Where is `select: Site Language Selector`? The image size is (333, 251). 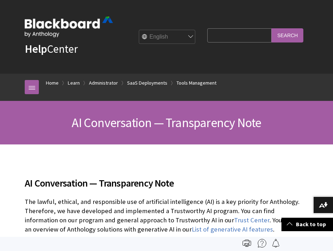
select: Site Language Selector is located at coordinates (168, 37).